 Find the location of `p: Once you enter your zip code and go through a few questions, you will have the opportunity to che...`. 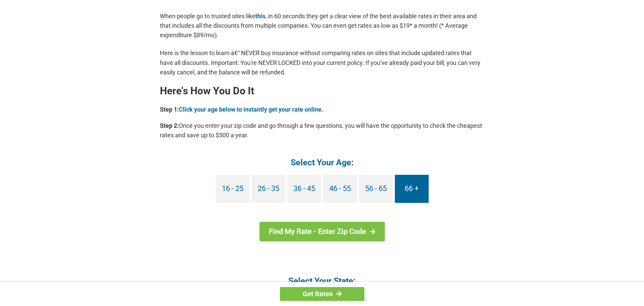

p: Once you enter your zip code and go through a few questions, you will have the opportunity to che... is located at coordinates (322, 130).